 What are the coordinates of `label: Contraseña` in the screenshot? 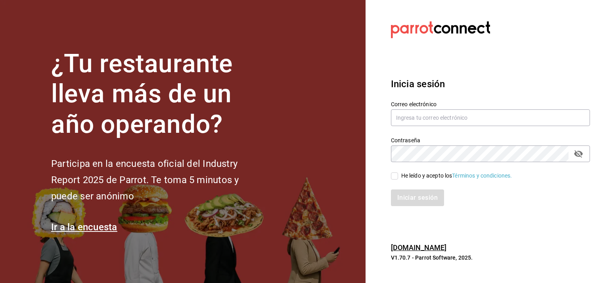 It's located at (491, 140).